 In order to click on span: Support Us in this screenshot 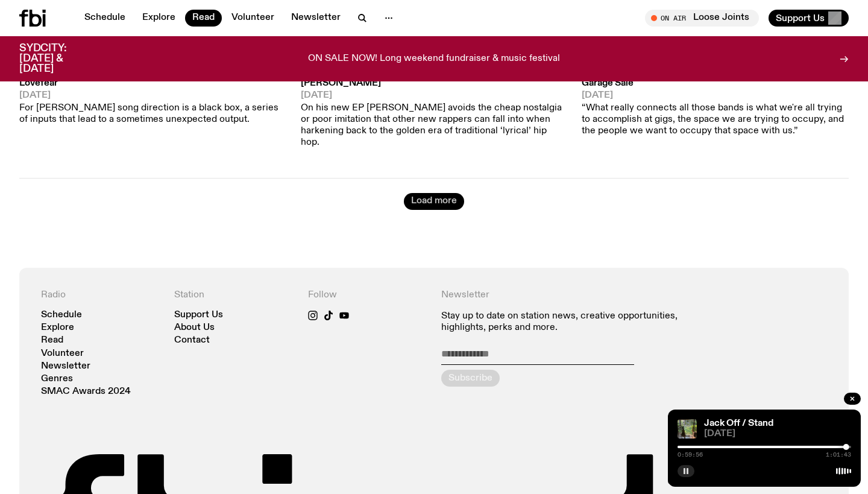, I will do `click(800, 18)`.